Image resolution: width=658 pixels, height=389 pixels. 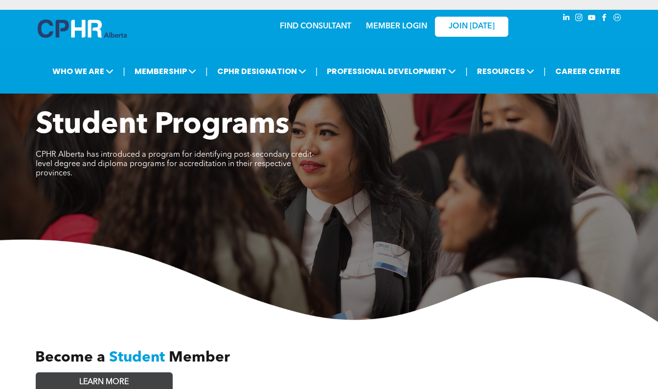 I want to click on a: Social network, so click(x=618, y=19).